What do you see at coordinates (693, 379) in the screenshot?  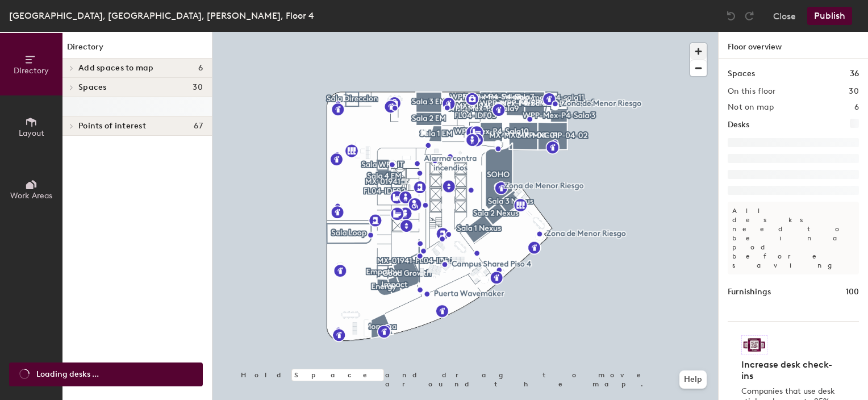 I see `button: Help` at bounding box center [693, 379].